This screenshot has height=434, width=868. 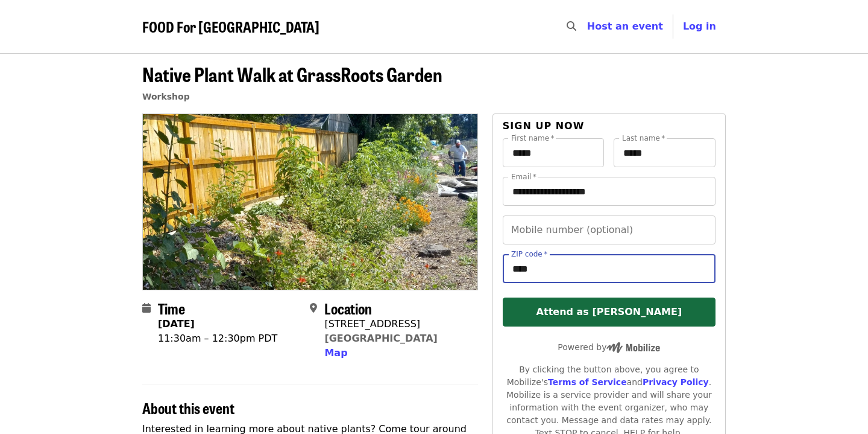 What do you see at coordinates (217, 338) in the screenshot?
I see `div: 11:30am – 12:30pm PDT` at bounding box center [217, 338].